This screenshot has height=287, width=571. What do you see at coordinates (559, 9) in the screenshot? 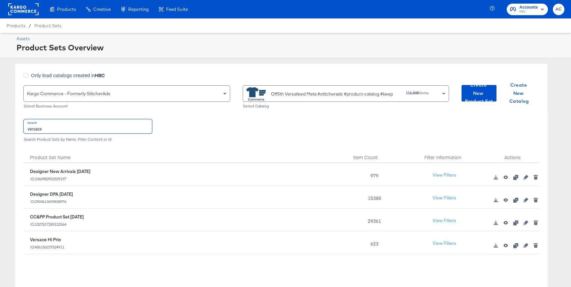
I see `span: AC` at bounding box center [559, 9].